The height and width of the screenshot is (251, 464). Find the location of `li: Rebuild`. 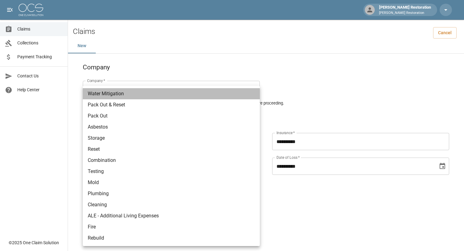

li: Rebuild is located at coordinates (171, 238).